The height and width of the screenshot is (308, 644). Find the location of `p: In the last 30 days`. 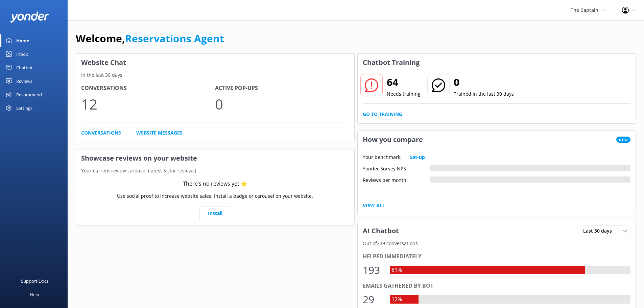

p: In the last 30 days is located at coordinates (215, 75).